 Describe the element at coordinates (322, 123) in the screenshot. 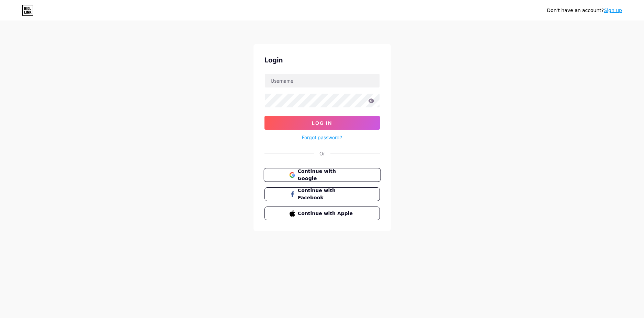

I see `button: Log In` at that location.